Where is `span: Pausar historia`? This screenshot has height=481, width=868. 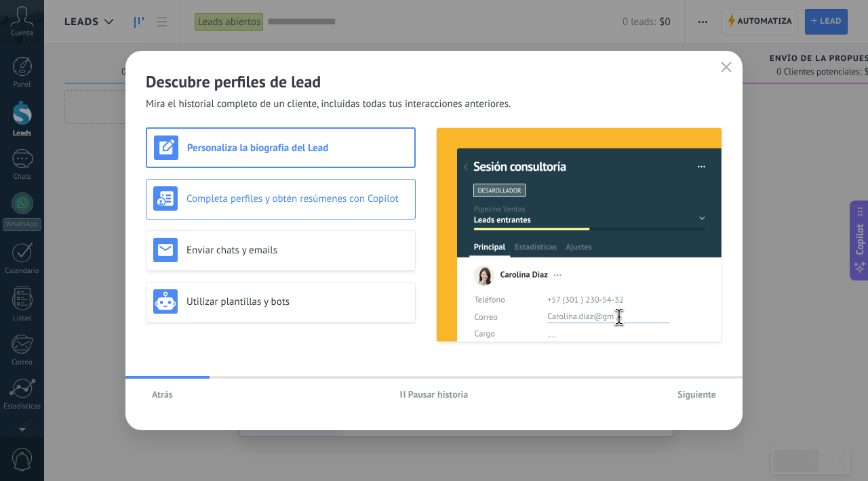 span: Pausar historia is located at coordinates (437, 394).